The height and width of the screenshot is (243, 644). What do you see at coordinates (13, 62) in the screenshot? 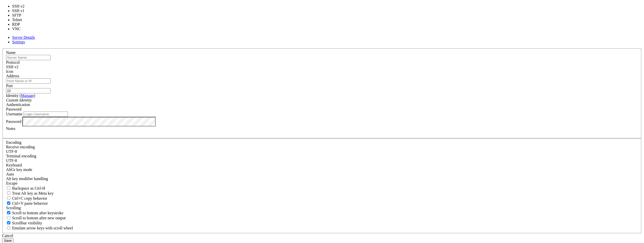
I see `label: Protocol` at bounding box center [13, 62].